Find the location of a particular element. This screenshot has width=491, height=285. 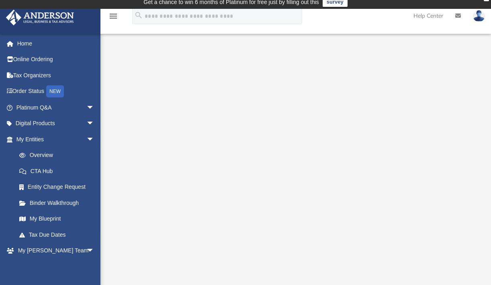

a: Overview is located at coordinates (59, 155).